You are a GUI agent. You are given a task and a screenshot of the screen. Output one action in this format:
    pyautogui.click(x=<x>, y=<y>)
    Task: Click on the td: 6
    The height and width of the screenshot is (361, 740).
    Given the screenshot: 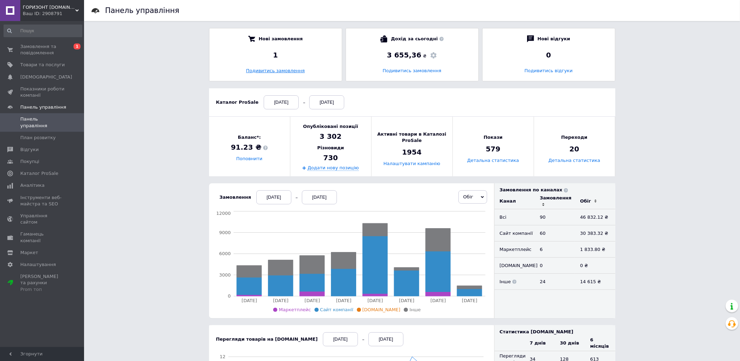 What is the action you would take?
    pyautogui.click(x=554, y=249)
    